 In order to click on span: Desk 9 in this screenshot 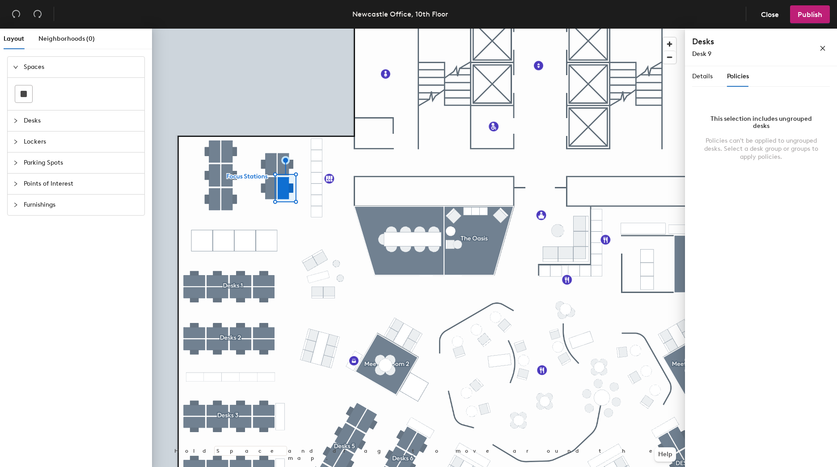, I will do `click(701, 54)`.